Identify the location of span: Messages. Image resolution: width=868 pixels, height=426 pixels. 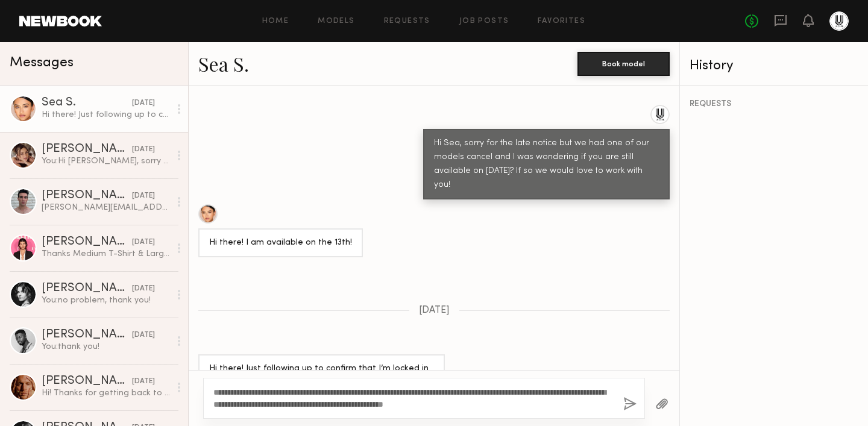
(41, 62).